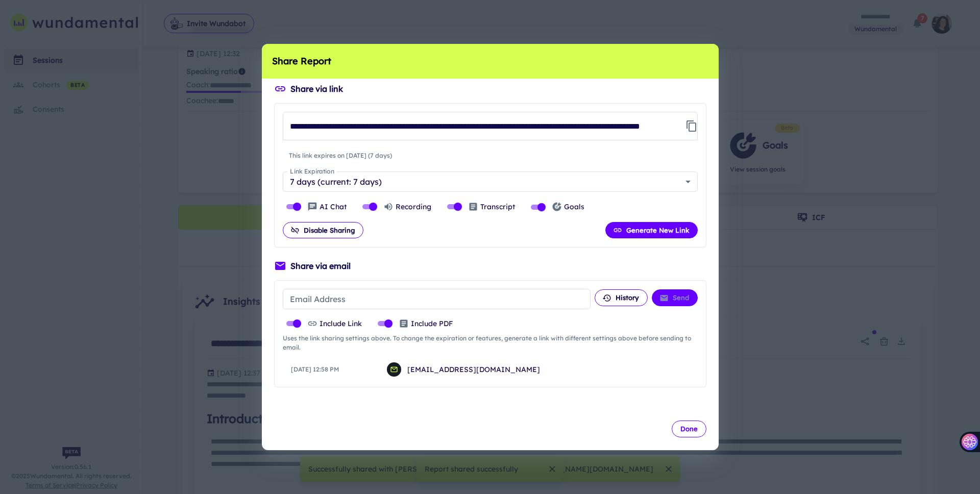  Describe the element at coordinates (689, 126) in the screenshot. I see `span: Copy link` at that location.